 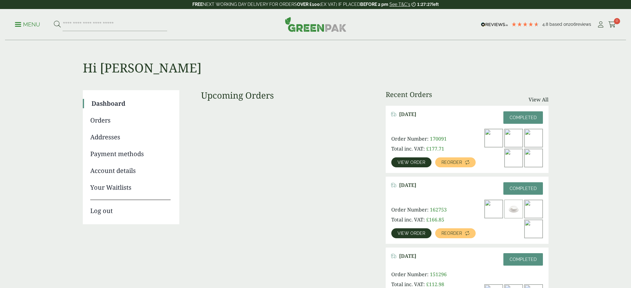 What do you see at coordinates (583, 24) in the screenshot?
I see `span: reviews` at bounding box center [583, 24].